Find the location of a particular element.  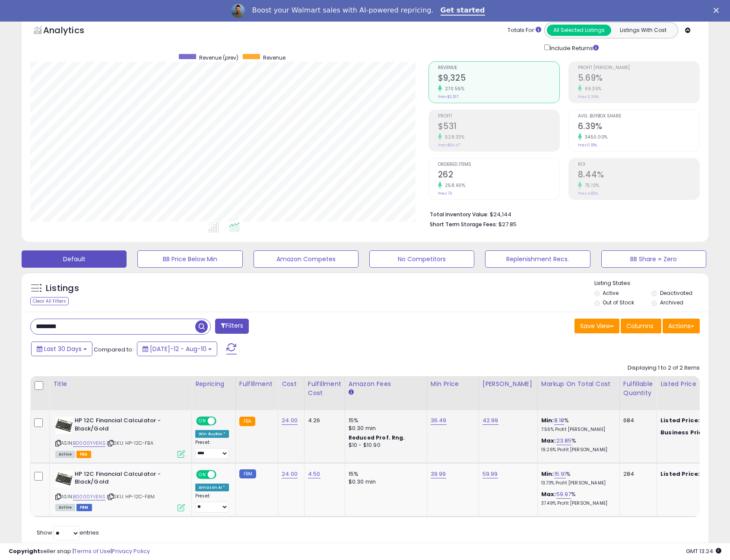

span: Ordered Items is located at coordinates (499, 164).